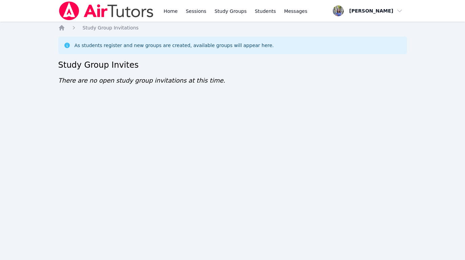 This screenshot has height=260, width=465. What do you see at coordinates (174, 45) in the screenshot?
I see `div: As students register and new groups are created, available groups will appear here.` at bounding box center [174, 45].